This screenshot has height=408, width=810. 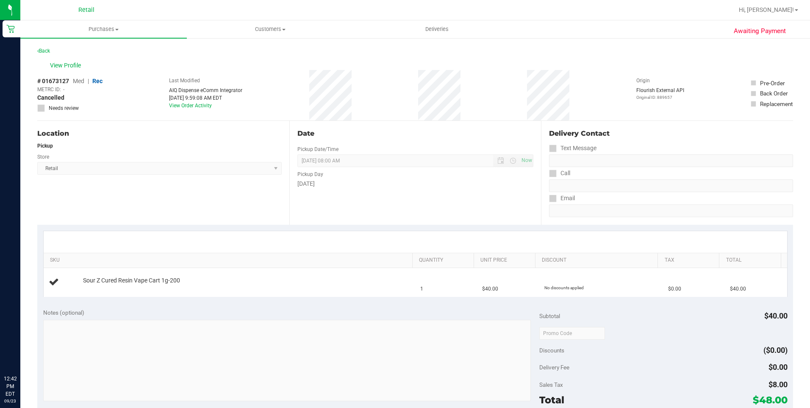 I want to click on label: Pickup Date/Time, so click(x=318, y=149).